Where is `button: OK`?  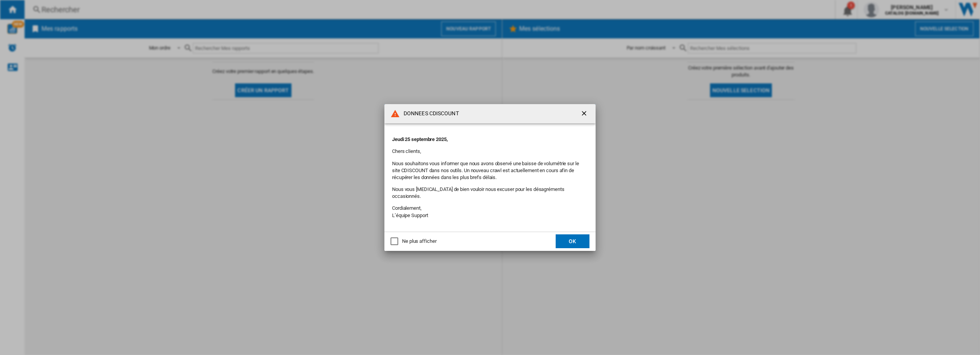 button: OK is located at coordinates (572, 241).